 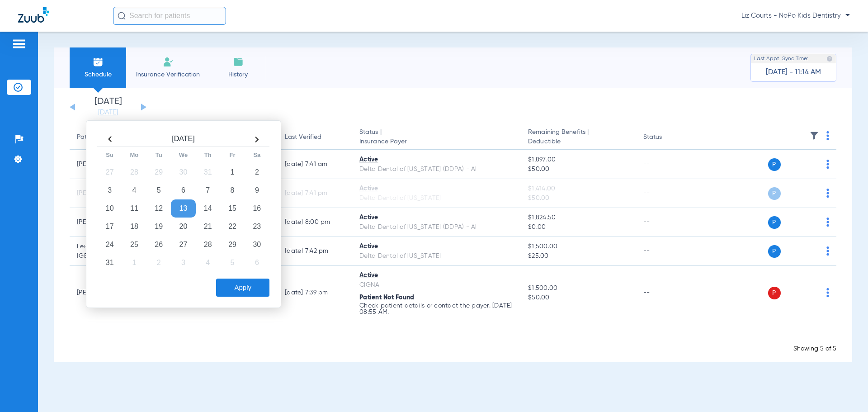 What do you see at coordinates (122, 16) in the screenshot?
I see `img: Search Icon` at bounding box center [122, 16].